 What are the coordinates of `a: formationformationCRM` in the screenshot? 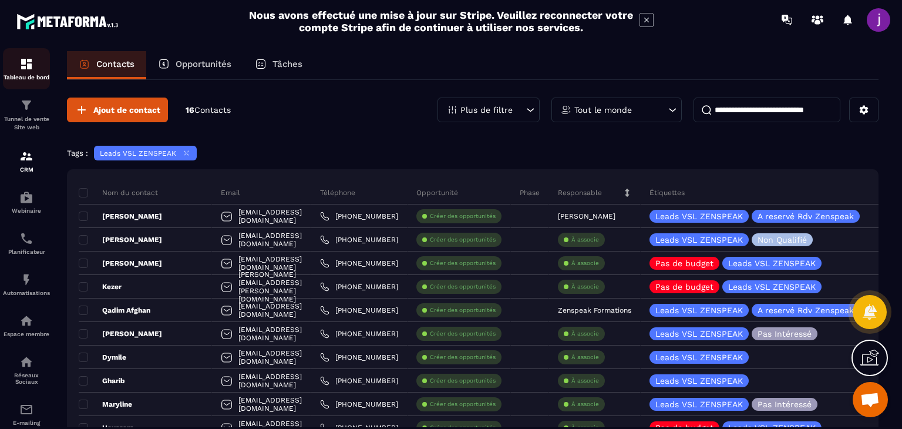 It's located at (26, 161).